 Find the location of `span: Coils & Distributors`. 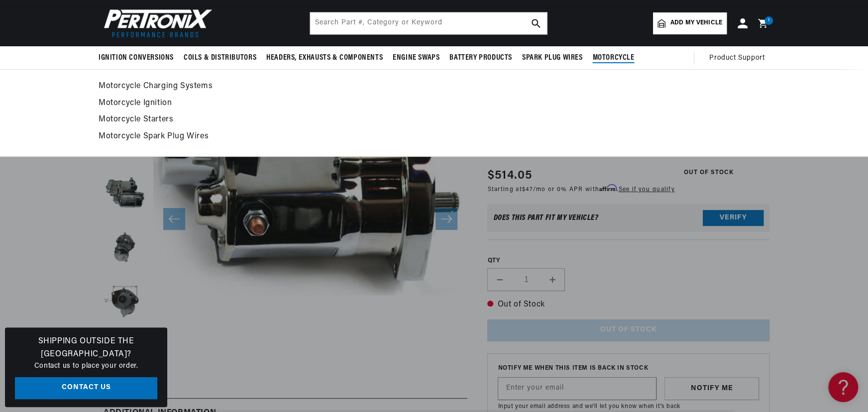

span: Coils & Distributors is located at coordinates (220, 58).